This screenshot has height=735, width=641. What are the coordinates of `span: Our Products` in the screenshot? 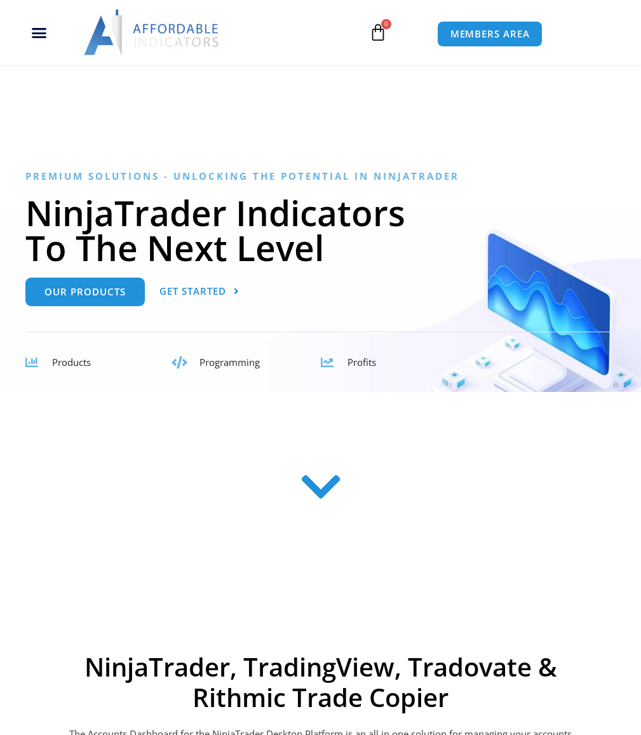 It's located at (85, 292).